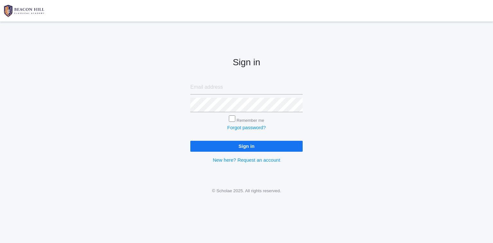  Describe the element at coordinates (247, 62) in the screenshot. I see `h2: Sign in` at that location.